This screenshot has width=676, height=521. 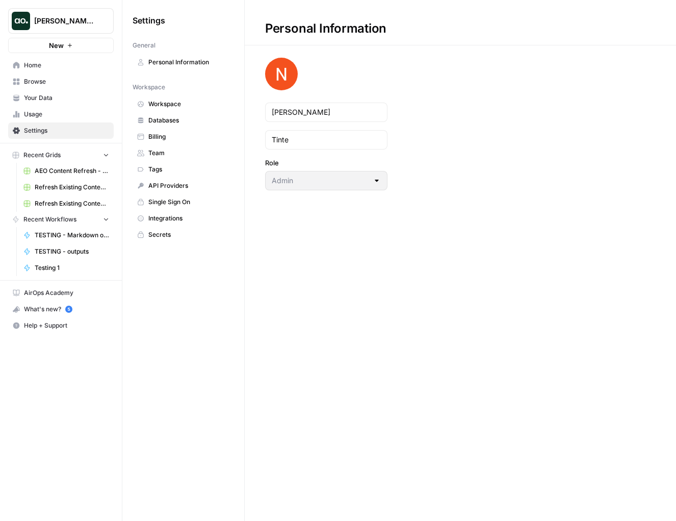 What do you see at coordinates (61, 293) in the screenshot?
I see `a: AirOps Academy` at bounding box center [61, 293].